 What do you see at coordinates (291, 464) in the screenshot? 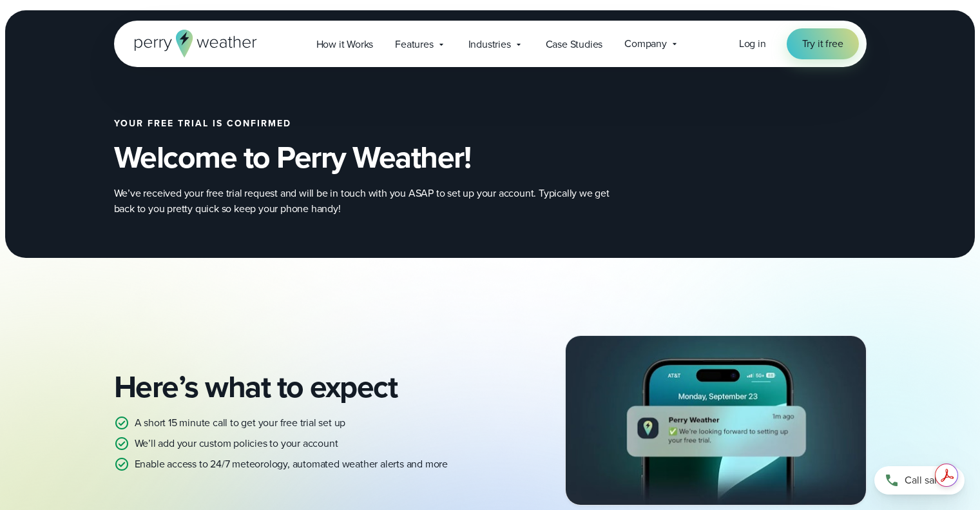
I see `p: Enable access to 24/7 meteorology, automated weather alerts and more` at bounding box center [291, 464].